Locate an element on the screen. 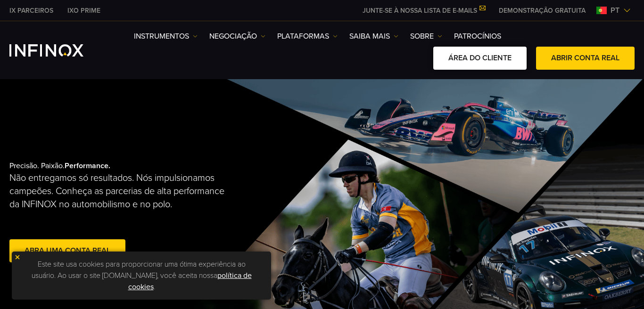 The width and height of the screenshot is (644, 309). div: Precisão. Paixão. is located at coordinates (150, 213).